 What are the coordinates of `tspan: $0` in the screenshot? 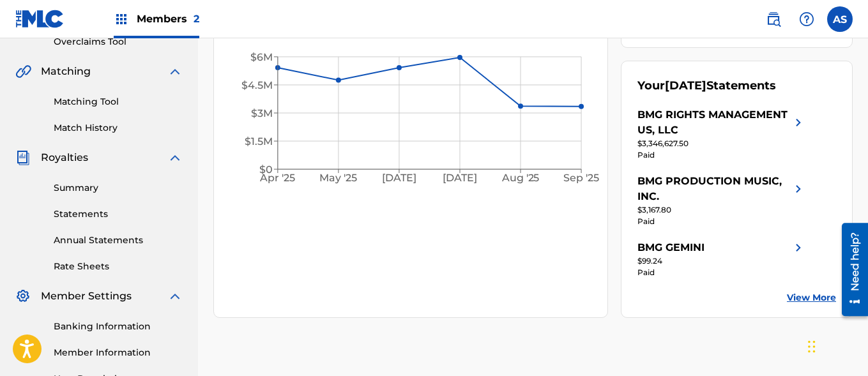 It's located at (266, 169).